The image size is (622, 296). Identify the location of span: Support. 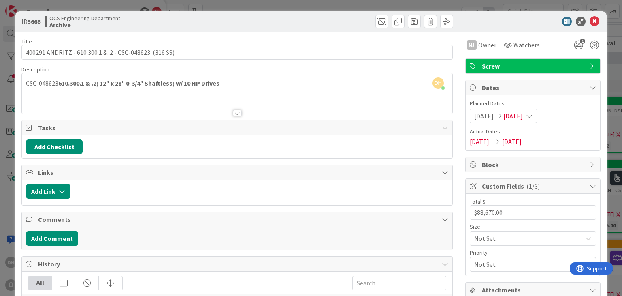
(27, 6).